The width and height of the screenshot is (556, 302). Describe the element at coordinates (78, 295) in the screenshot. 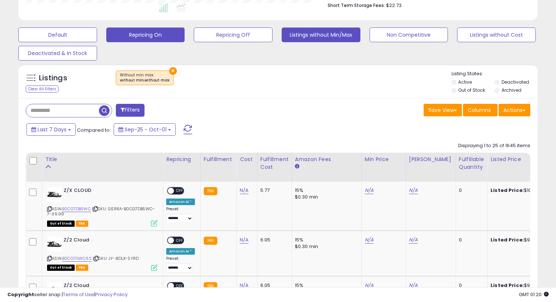

I see `a: Terms of Use` at that location.